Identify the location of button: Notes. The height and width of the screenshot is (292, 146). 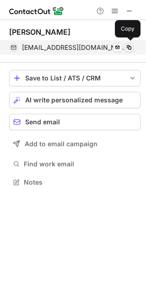
(74, 182).